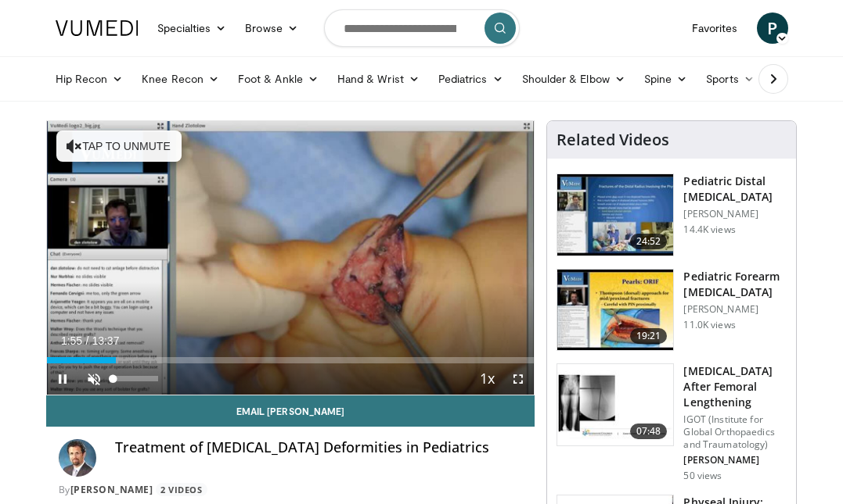  Describe the element at coordinates (615, 310) in the screenshot. I see `img: 2a845b50-1aca-489d-b8cc-0e42b1fce61d.150x105_q85_crop-smart_upscale.jpg` at that location.